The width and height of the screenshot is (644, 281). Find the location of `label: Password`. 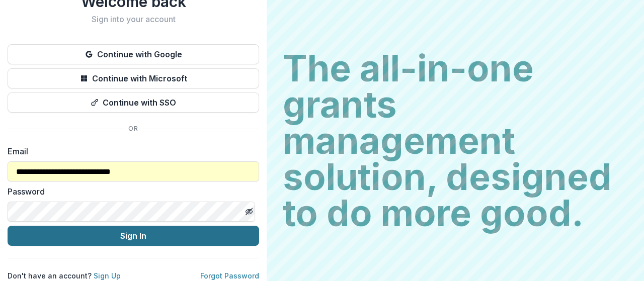

label: Password is located at coordinates (130, 192).